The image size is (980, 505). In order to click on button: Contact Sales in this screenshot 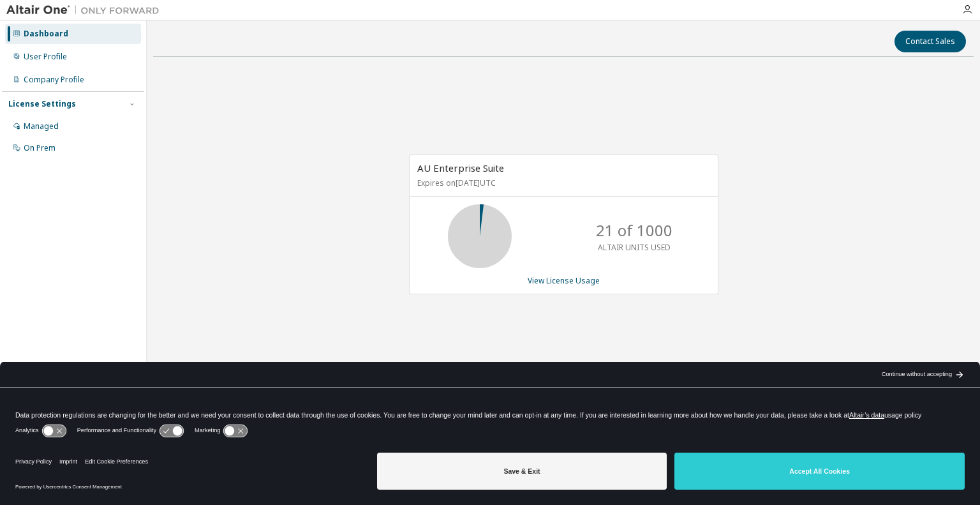, I will do `click(930, 41)`.